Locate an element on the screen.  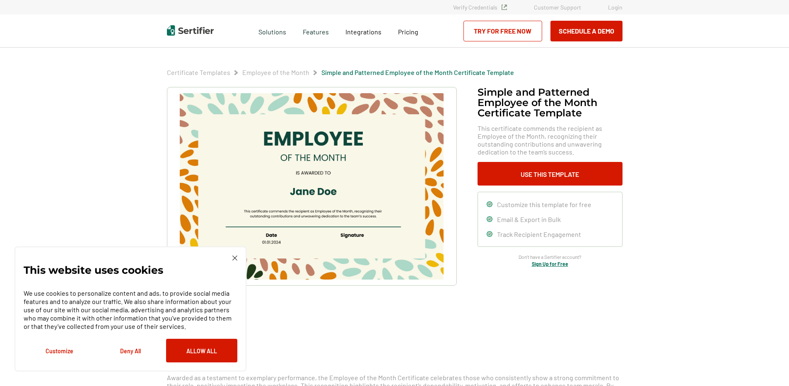
img: Sertifier | Digital Credentialing Platform is located at coordinates (190, 30).